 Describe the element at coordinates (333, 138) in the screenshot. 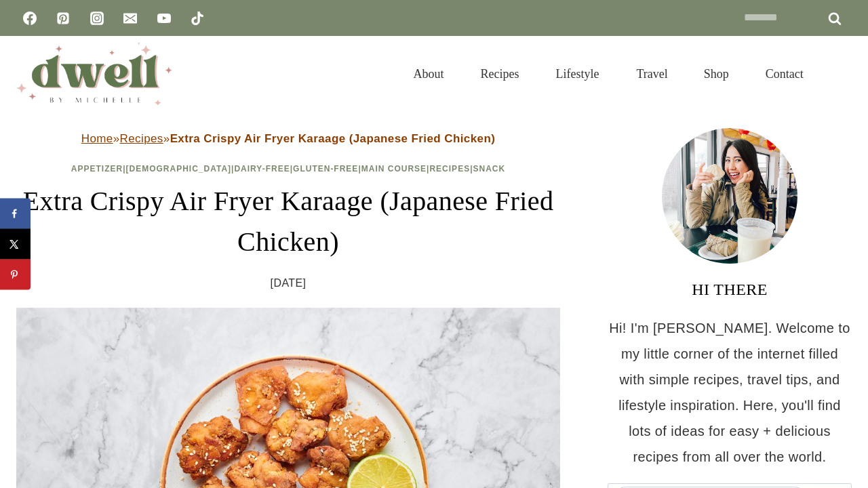

I see `strong: Extra Crispy Air Fryer Karaage (Japanese Fried Chicken)` at that location.